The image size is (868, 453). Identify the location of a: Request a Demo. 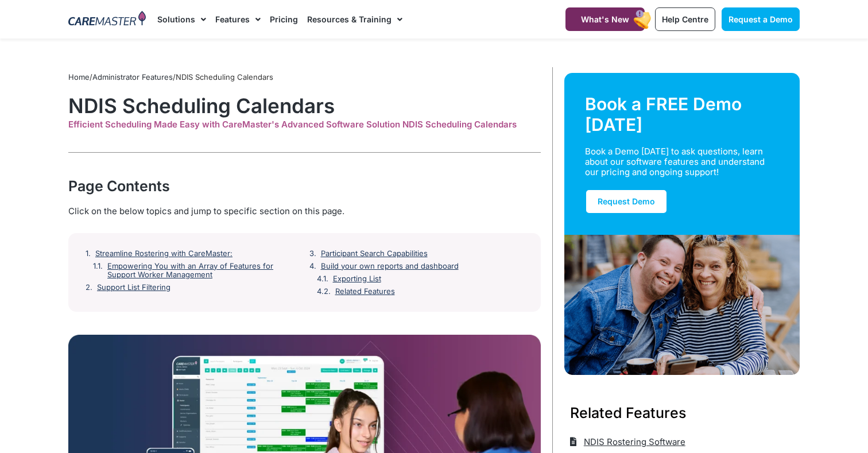
(761, 19).